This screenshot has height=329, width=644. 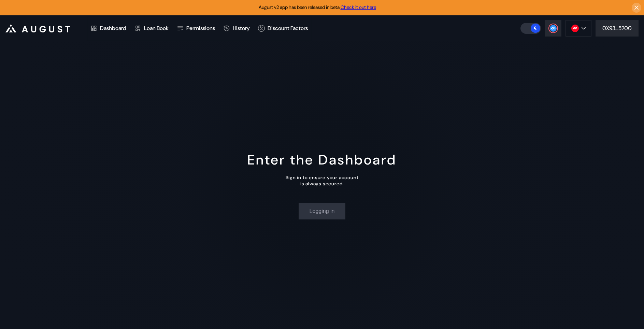 I want to click on button: chain logo, so click(x=578, y=28).